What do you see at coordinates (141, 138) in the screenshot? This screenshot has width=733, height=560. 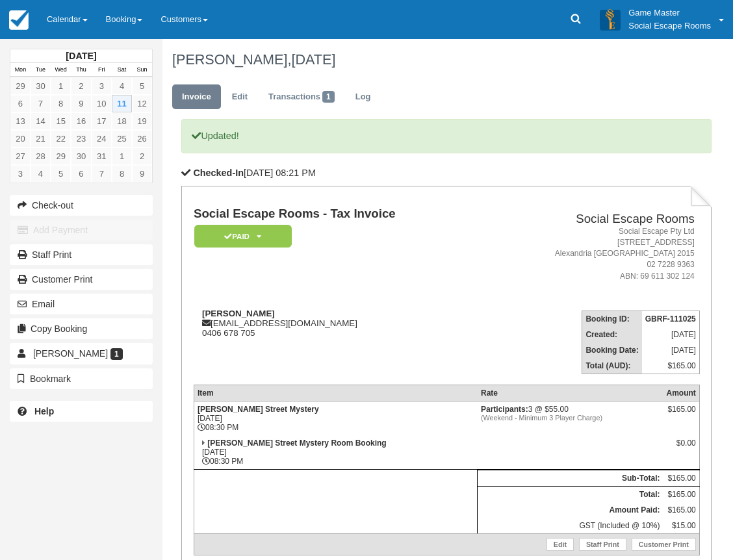 I see `a: 26` at bounding box center [141, 138].